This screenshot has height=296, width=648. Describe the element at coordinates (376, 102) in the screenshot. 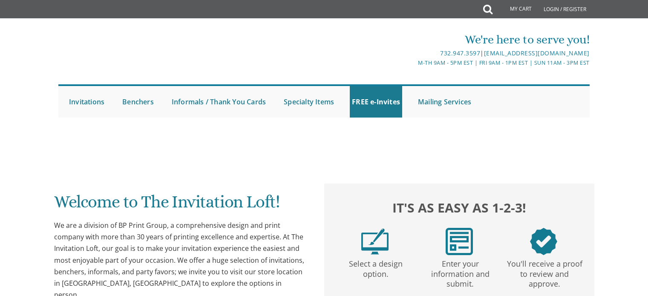

I see `a: FREE e-Invites` at that location.